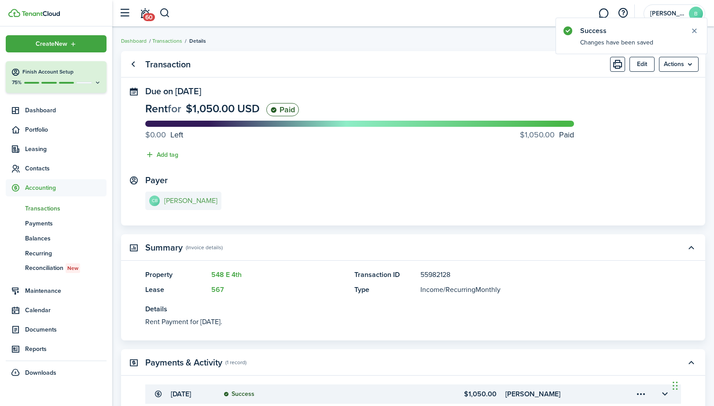 The width and height of the screenshot is (714, 406). I want to click on avatar-text: CB, so click(155, 201).